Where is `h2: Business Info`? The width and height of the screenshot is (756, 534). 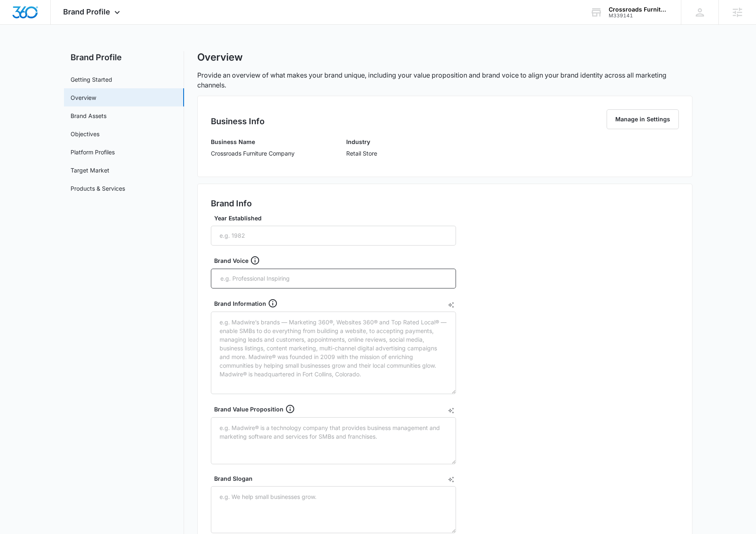 h2: Business Info is located at coordinates (238, 122).